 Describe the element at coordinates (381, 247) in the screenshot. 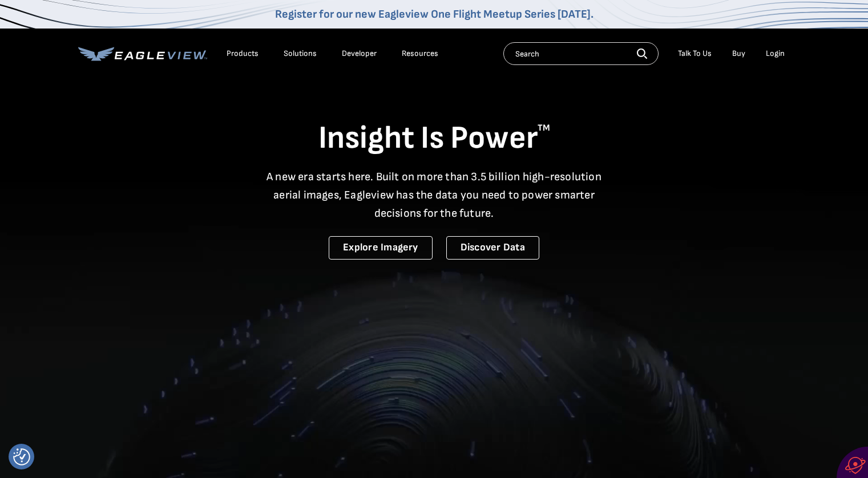

I see `a: Explore Imagery` at that location.